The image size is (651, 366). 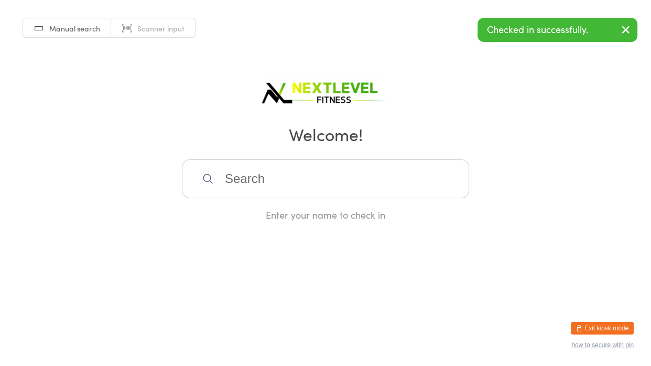 What do you see at coordinates (74, 28) in the screenshot?
I see `span: Manual search` at bounding box center [74, 28].